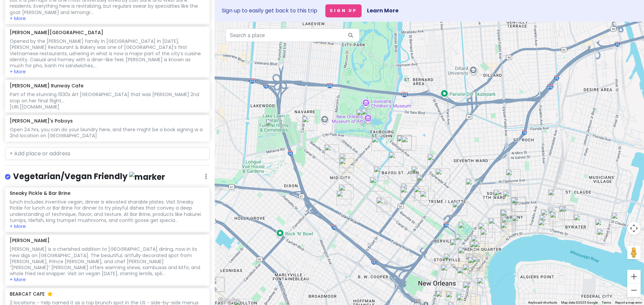 The height and width of the screenshot is (305, 644). I want to click on div: Bywater Bakery, so click(581, 222).